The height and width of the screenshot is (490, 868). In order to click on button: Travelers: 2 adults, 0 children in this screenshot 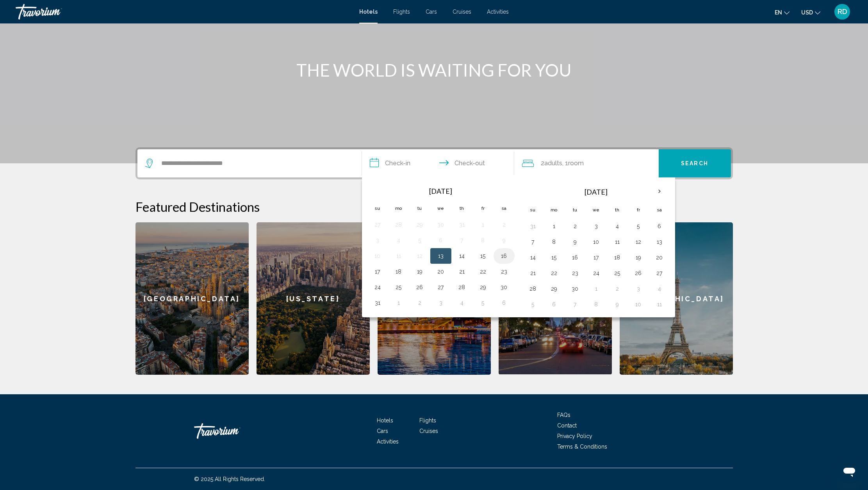, I will do `click(586, 164)`.